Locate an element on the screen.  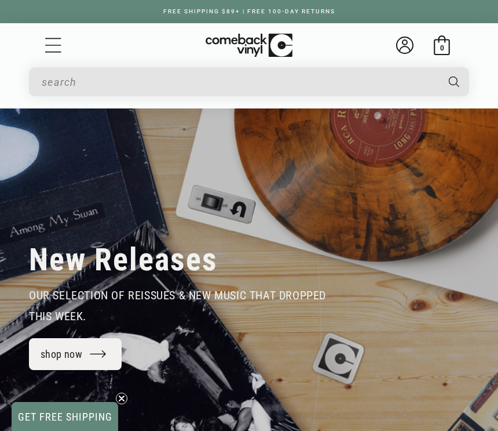
span: 0 is located at coordinates (442, 48).